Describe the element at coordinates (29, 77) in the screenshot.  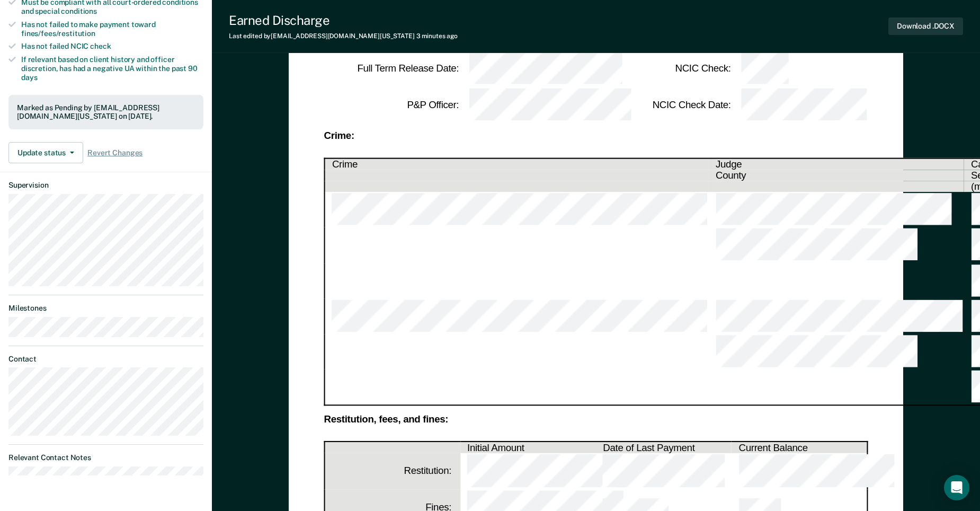
I see `span: days` at that location.